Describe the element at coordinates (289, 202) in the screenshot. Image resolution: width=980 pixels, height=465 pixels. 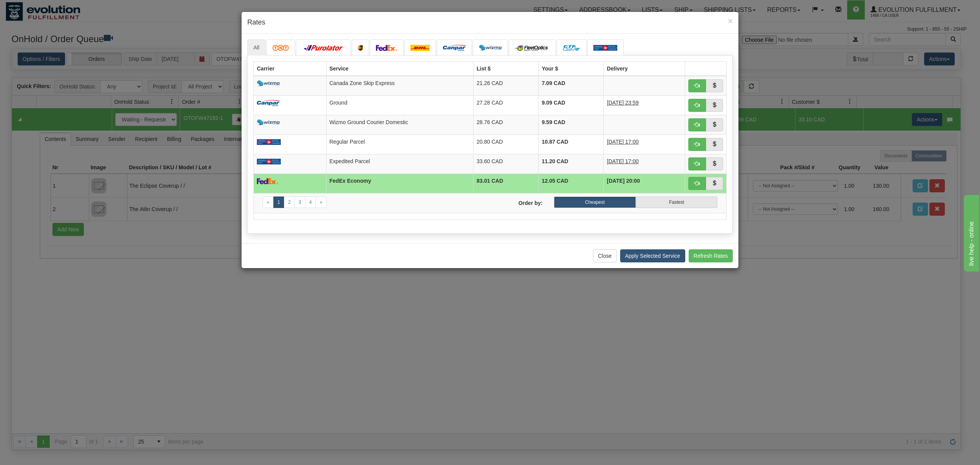
I see `a: 2` at that location.